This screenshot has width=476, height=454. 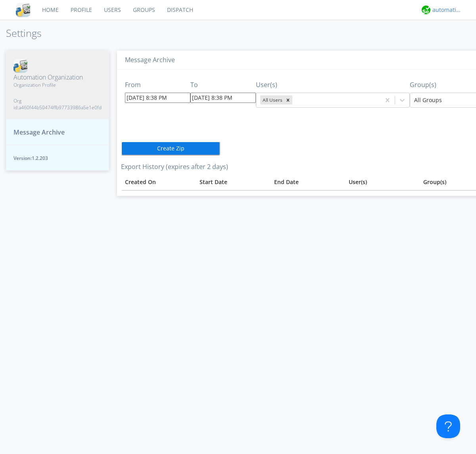 What do you see at coordinates (332, 85) in the screenshot?
I see `h3: User(s)` at bounding box center [332, 85].